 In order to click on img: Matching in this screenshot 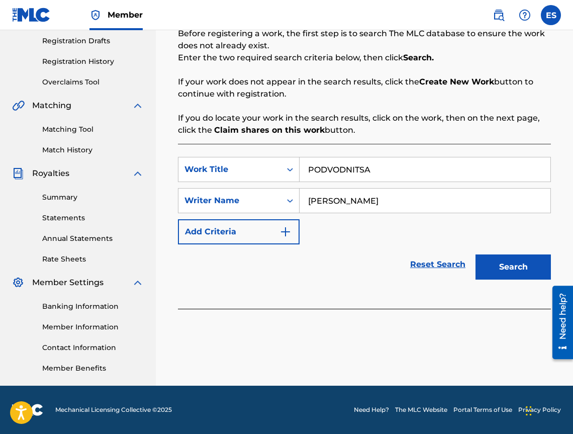, I will do `click(18, 105)`.